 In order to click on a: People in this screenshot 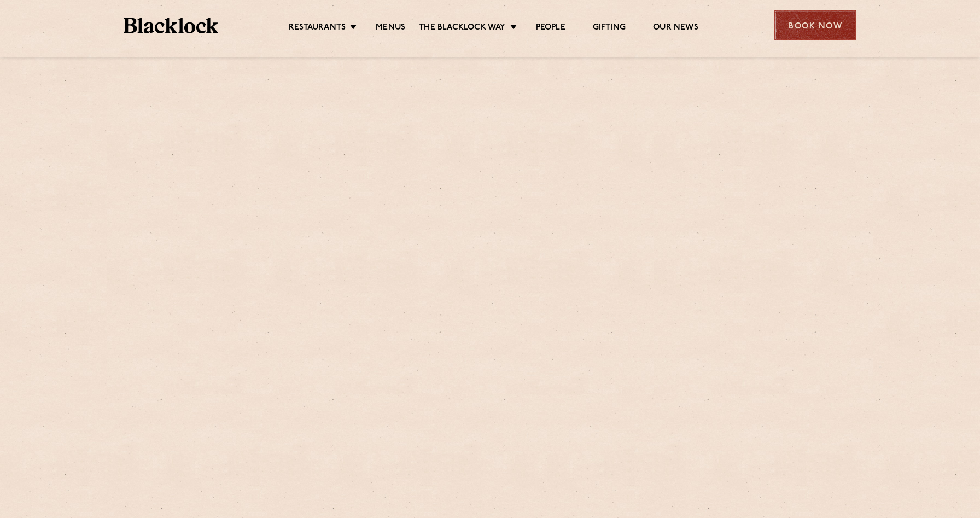, I will do `click(551, 29)`.